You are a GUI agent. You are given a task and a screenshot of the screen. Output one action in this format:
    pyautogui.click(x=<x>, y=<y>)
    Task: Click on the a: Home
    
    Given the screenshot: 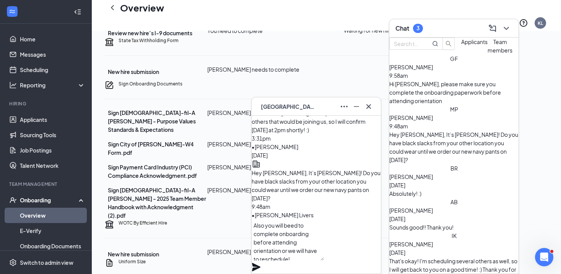 What is the action you would take?
    pyautogui.click(x=52, y=39)
    